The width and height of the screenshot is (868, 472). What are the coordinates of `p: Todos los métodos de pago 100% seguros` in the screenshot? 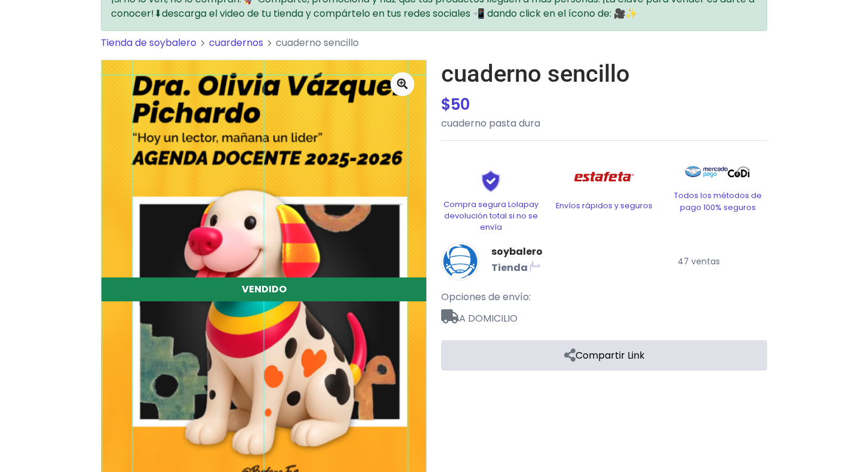 It's located at (717, 201).